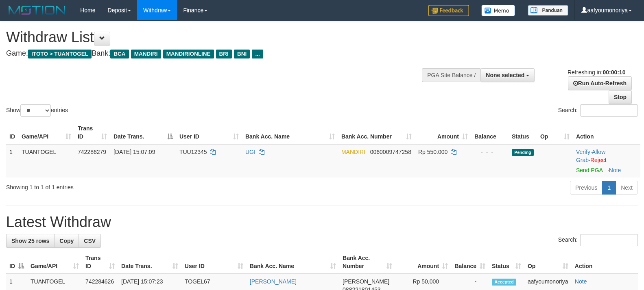 The height and width of the screenshot is (290, 644). I want to click on div: Showing 1 to 1 of 1 entries, so click(134, 186).